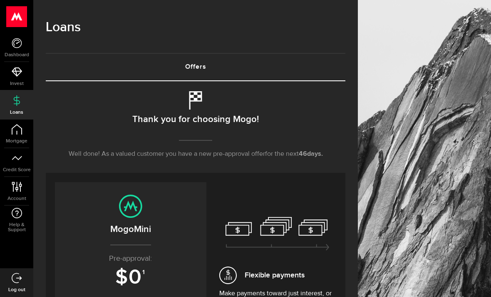  What do you see at coordinates (131, 229) in the screenshot?
I see `h2: MogoMini` at bounding box center [131, 229].